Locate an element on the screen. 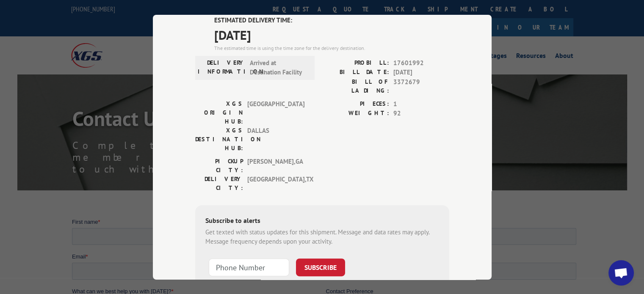 Image resolution: width=644 pixels, height=294 pixels. span: Arrived at Destination Facility is located at coordinates (278, 67).